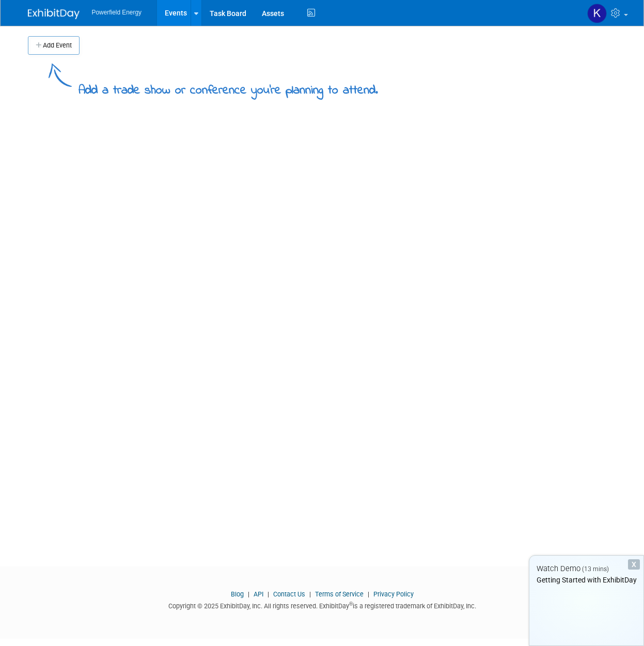 Image resolution: width=644 pixels, height=646 pixels. What do you see at coordinates (290, 594) in the screenshot?
I see `a: Contact Us` at bounding box center [290, 594].